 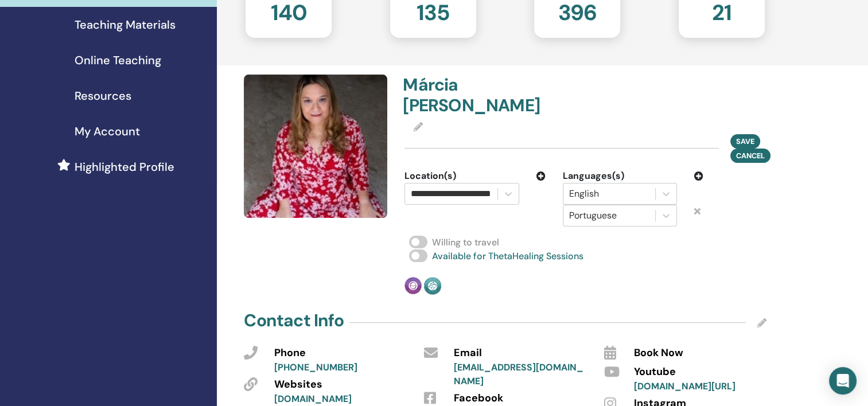 I want to click on span: Willing to travel, so click(x=465, y=242).